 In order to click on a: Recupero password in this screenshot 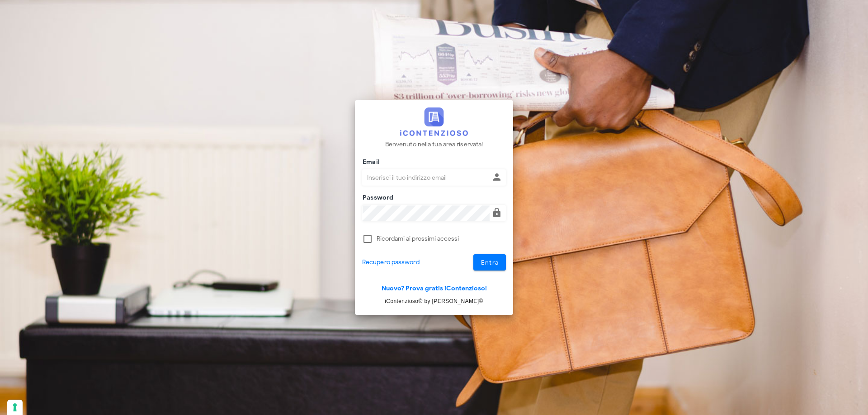, I will do `click(391, 262)`.